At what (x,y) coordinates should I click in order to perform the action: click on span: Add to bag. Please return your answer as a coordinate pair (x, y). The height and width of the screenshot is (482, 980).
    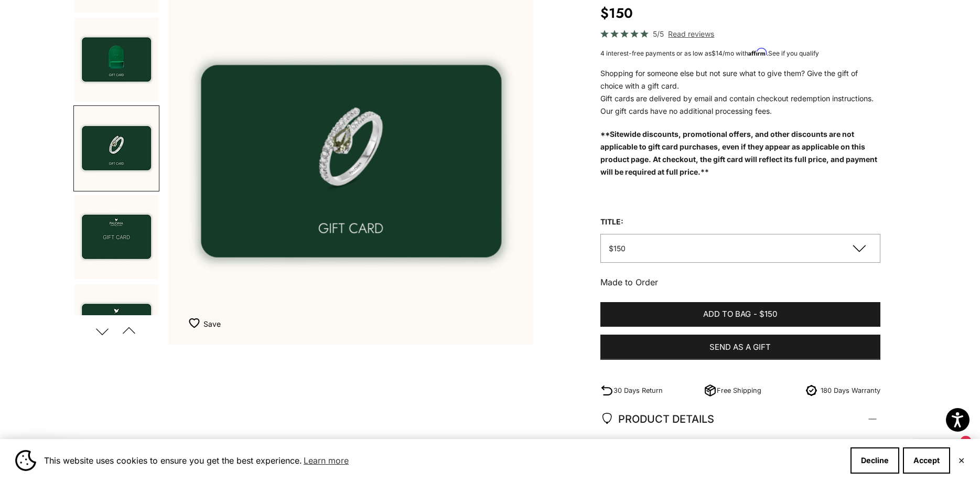
    Looking at the image, I should click on (727, 314).